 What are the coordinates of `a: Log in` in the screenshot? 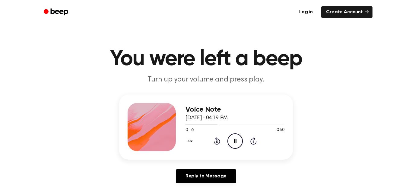 It's located at (306, 12).